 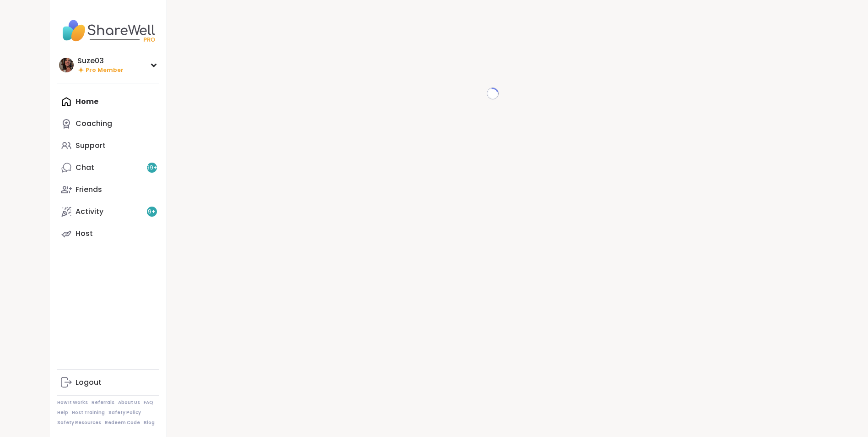 I want to click on a: How It Works, so click(x=72, y=403).